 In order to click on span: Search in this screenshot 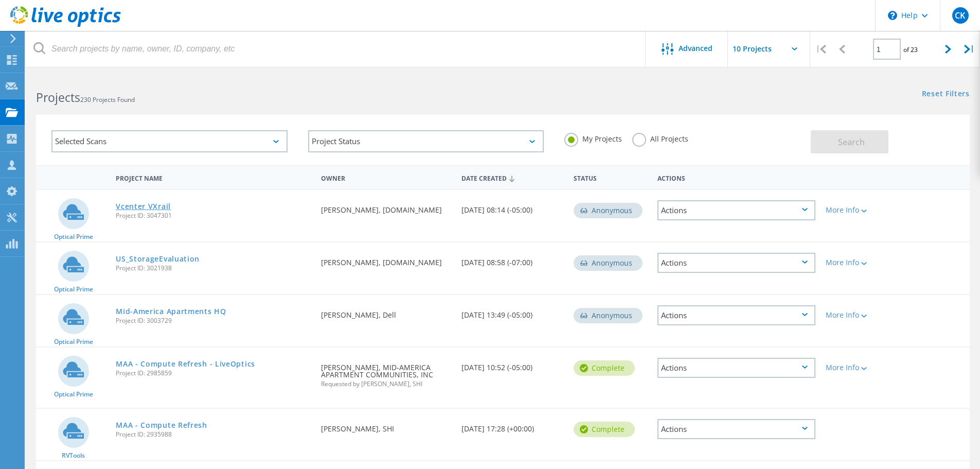, I will do `click(852, 142)`.